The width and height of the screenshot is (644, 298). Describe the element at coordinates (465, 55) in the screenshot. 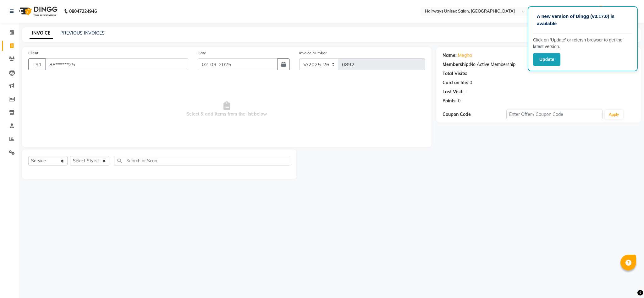

I see `a: Megha` at that location.